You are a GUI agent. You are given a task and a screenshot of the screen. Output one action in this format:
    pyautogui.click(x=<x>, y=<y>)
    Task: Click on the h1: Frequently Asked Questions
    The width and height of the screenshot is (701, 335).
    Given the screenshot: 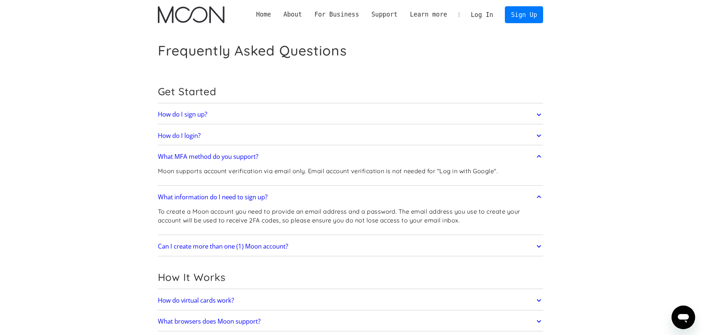 What is the action you would take?
    pyautogui.click(x=252, y=50)
    